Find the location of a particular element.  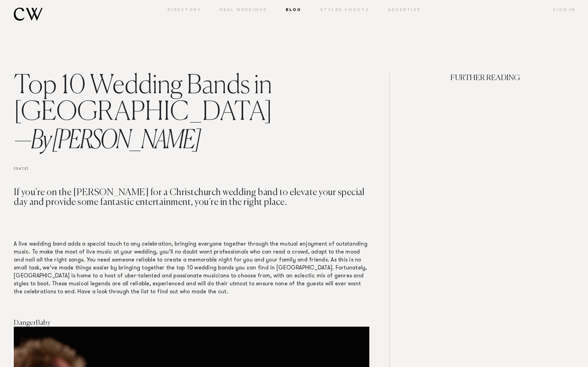

span: A live wedding band adds a special touch to any celebration, bringing everyone together through t... is located at coordinates (190, 268).